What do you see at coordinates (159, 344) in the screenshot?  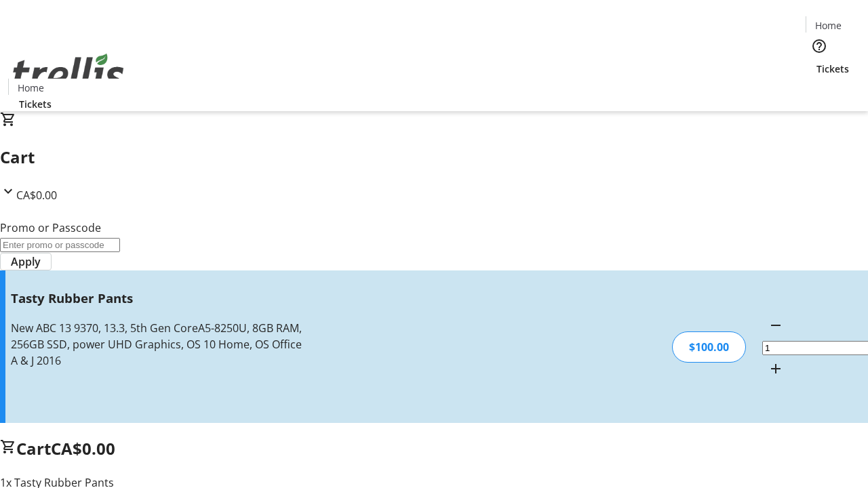 I see `div: New ABC 13 9370, 13.3, 5th Gen CoreA5-8250U, 8GB RAM, 256GB SSD, power UHD Graphics, OS 10 Home, ...` at bounding box center [159, 344].